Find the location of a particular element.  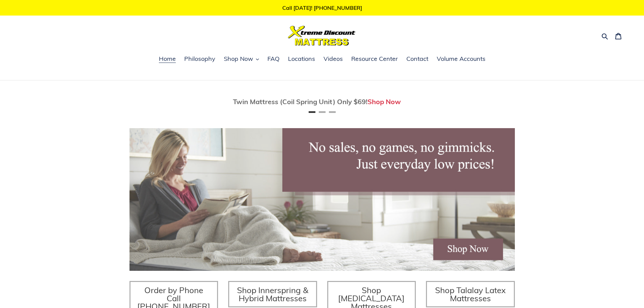

button: Page 3 is located at coordinates (332, 112).